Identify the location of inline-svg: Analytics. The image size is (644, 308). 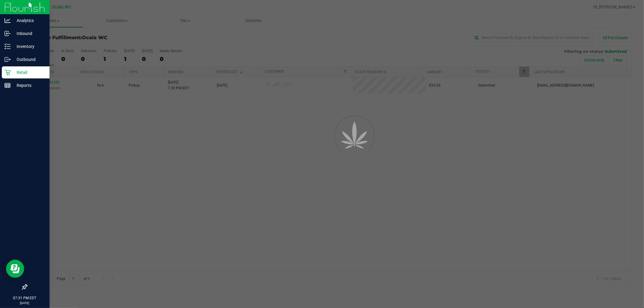
(7, 21).